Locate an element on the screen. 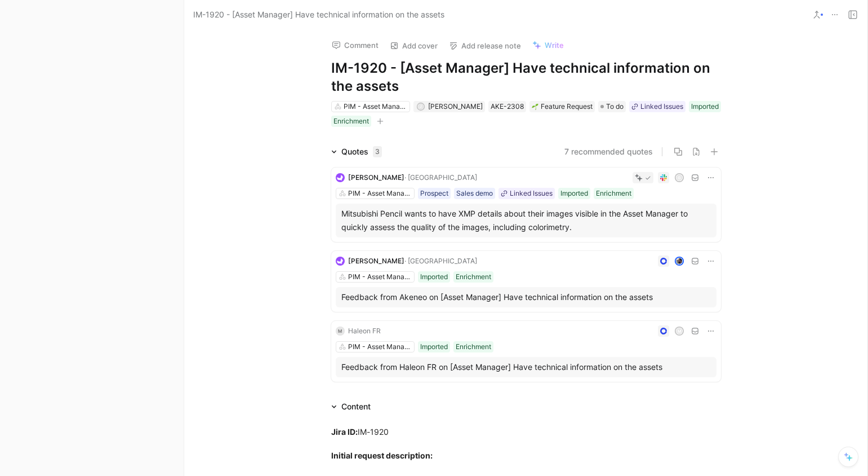  button: 7 recommended quotes is located at coordinates (608, 152).